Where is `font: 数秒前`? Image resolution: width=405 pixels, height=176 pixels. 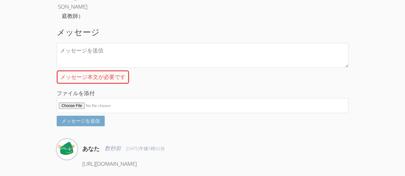 font: 数秒前 is located at coordinates (113, 148).